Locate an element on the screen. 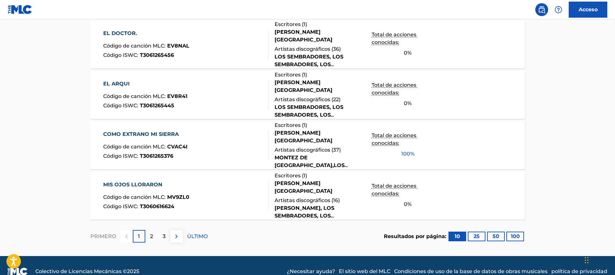  font: MIS OJOS LLORARON is located at coordinates (133, 184).